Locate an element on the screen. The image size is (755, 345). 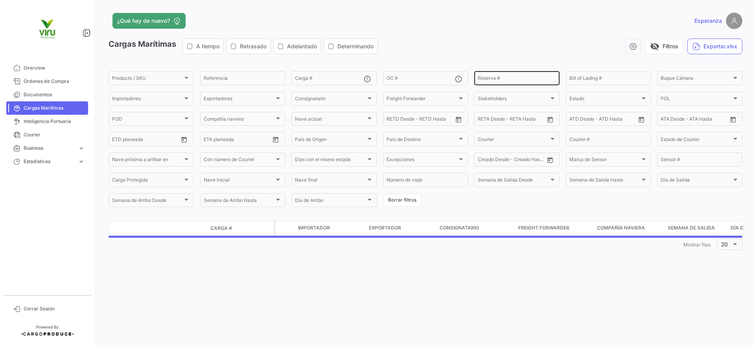
span: Con número de Courier is located at coordinates (239, 161).